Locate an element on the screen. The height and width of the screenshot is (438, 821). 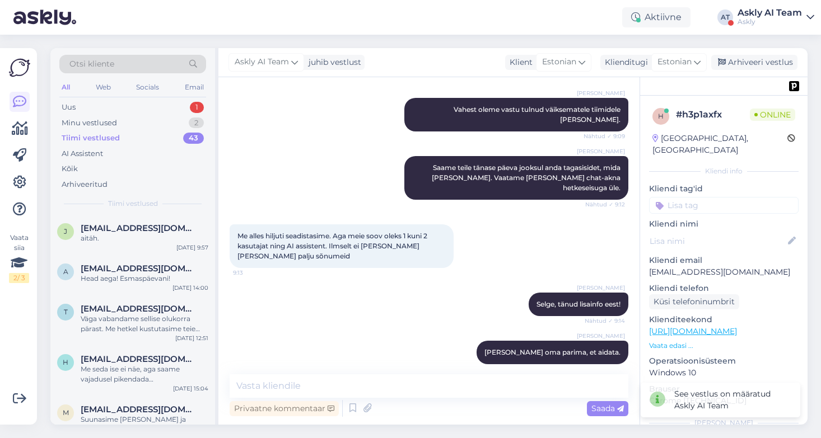
span: 9:13 is located at coordinates (254, 273).